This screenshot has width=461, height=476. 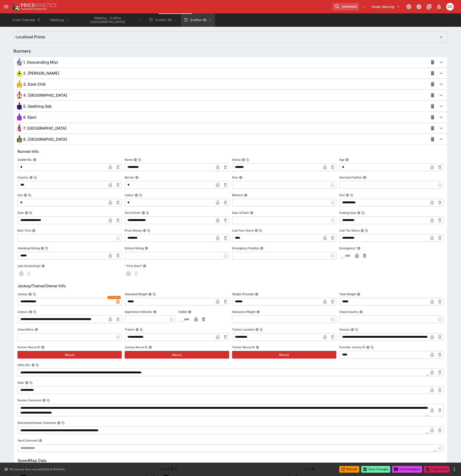 What do you see at coordinates (349, 312) in the screenshot?
I see `p: Class Country` at bounding box center [349, 312].